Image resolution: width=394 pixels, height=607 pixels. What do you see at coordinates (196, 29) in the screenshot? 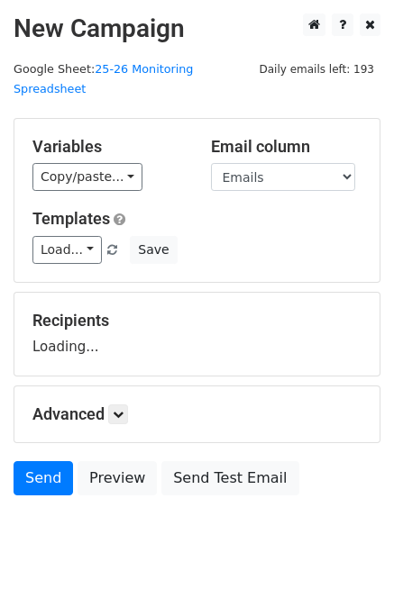
I see `h2: New Campaign` at bounding box center [196, 29].